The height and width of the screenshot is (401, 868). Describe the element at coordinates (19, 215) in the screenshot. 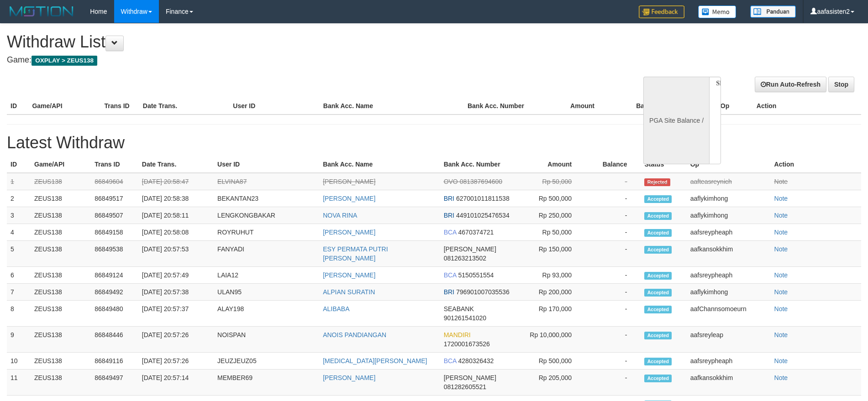

I see `td: 3` at that location.